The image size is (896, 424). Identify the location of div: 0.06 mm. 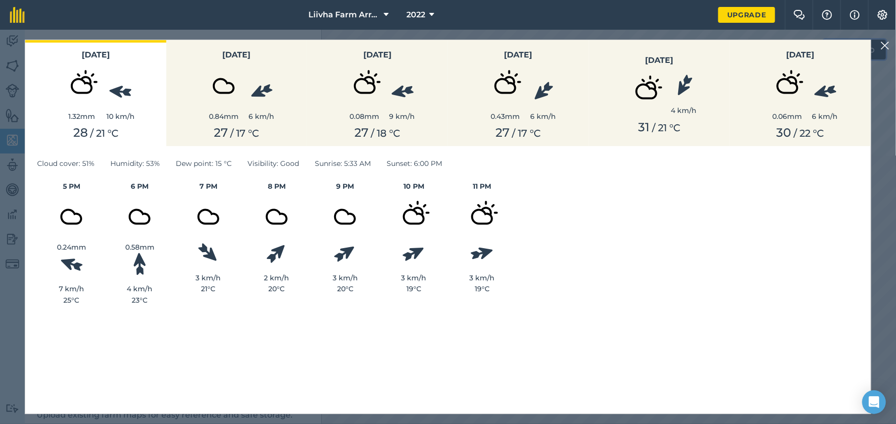
(787, 116).